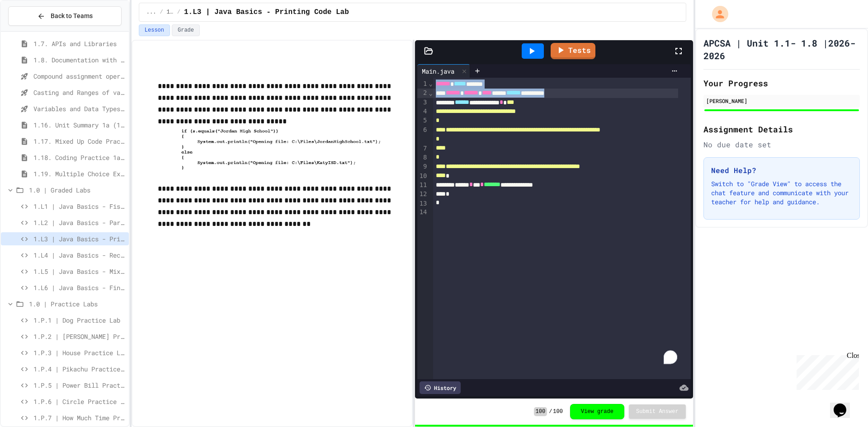  Describe the element at coordinates (782, 193) in the screenshot. I see `p: Switch to "Grade View" to access the chat feature and communicate with your teacher for help and ...` at that location.